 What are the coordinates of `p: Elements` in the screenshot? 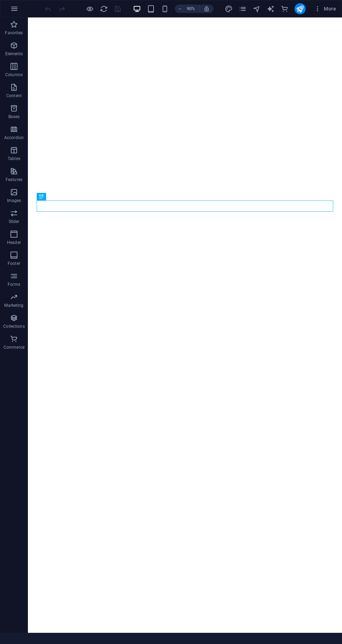 It's located at (14, 53).